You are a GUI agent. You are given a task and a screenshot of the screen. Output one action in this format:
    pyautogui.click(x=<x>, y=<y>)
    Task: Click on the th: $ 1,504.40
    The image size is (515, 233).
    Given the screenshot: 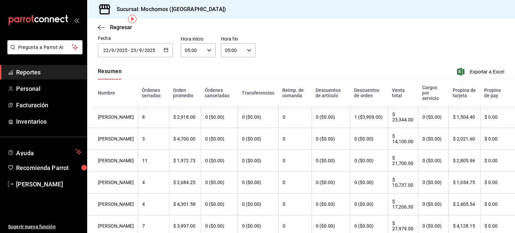 What is the action you would take?
    pyautogui.click(x=464, y=117)
    